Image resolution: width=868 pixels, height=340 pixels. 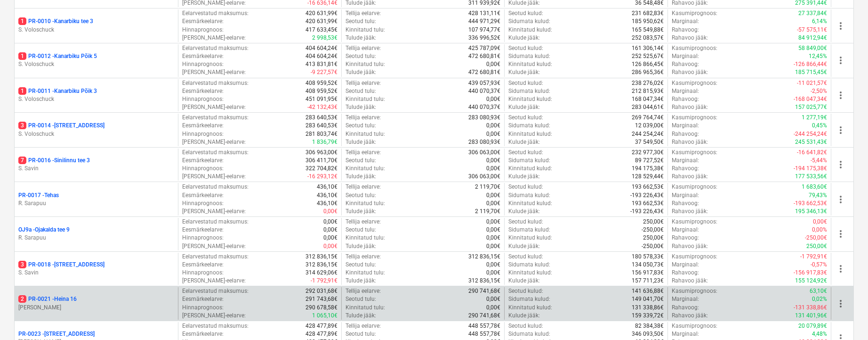 What do you see at coordinates (322, 64) in the screenshot?
I see `p: 413 831,81€` at bounding box center [322, 64].